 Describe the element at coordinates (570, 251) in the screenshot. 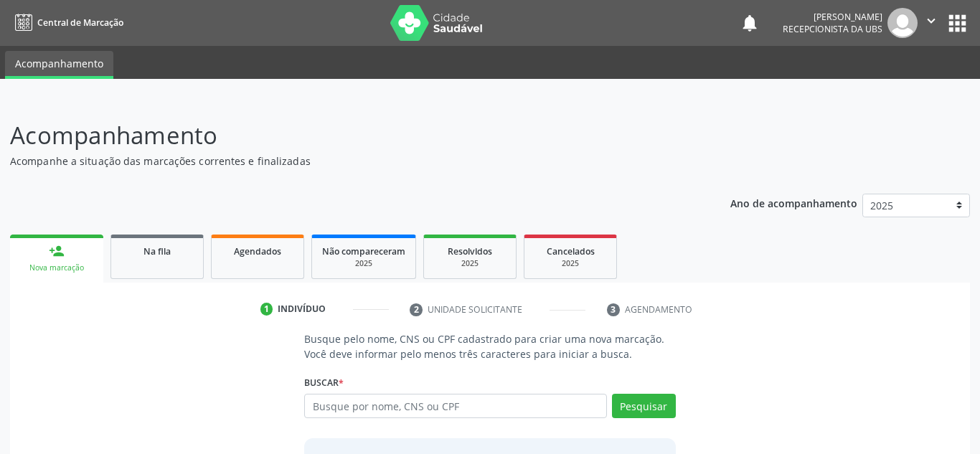

I see `span: Cancelados` at that location.